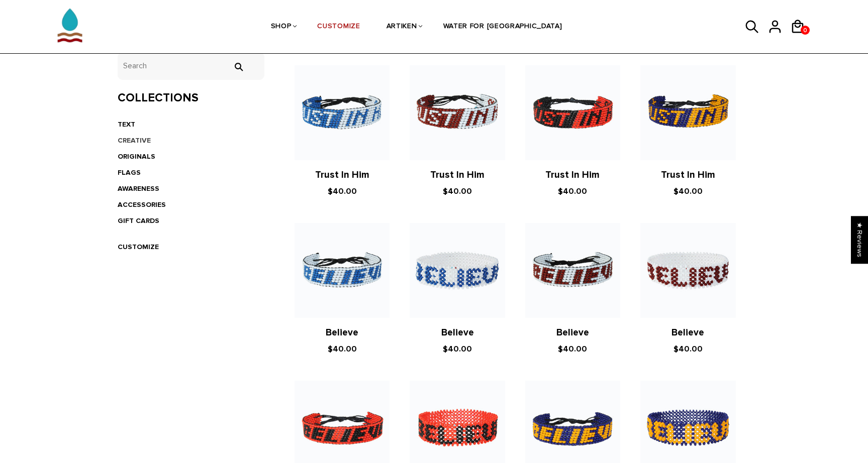  Describe the element at coordinates (402, 27) in the screenshot. I see `a: ARTIKEN` at that location.